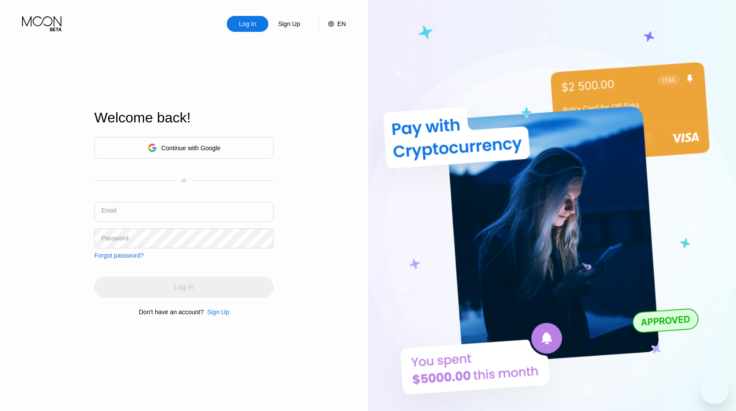  I want to click on div: Log In, so click(248, 24).